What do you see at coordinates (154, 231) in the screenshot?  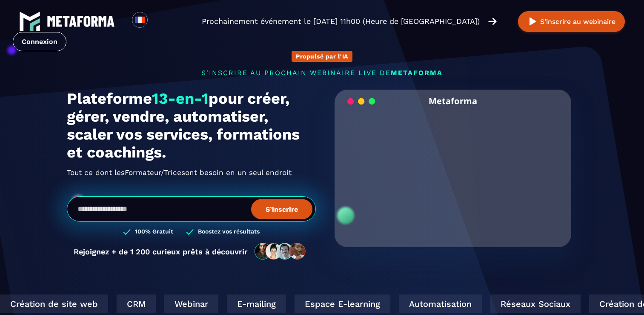 I see `h3: 100% Gratuit` at bounding box center [154, 231].